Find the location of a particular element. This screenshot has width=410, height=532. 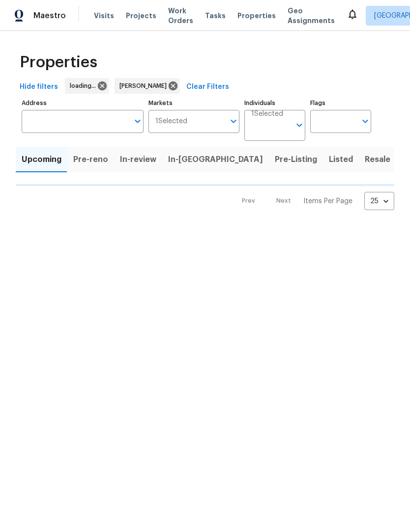

span: Listed is located at coordinates (341, 160).